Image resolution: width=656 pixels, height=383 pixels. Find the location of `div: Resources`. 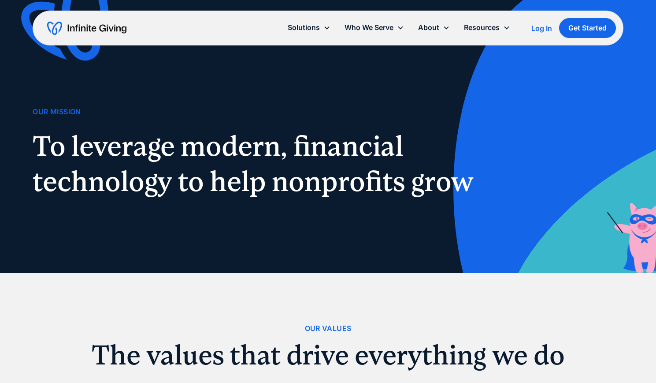

div: Resources is located at coordinates (482, 27).